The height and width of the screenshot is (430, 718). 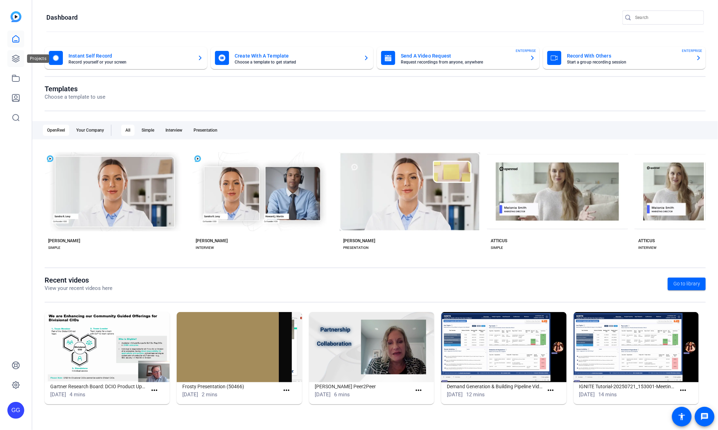 I want to click on a: Go to library, so click(x=687, y=284).